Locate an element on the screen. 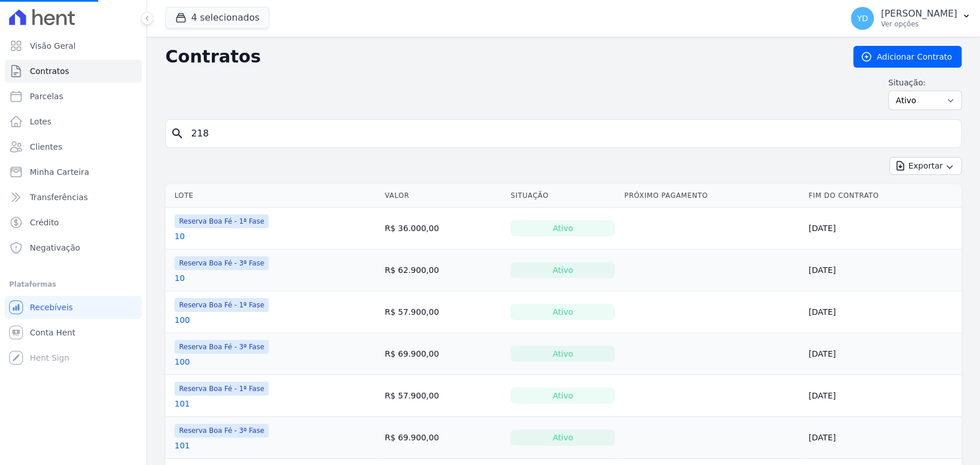  a: Adicionar Contrato is located at coordinates (907, 57).